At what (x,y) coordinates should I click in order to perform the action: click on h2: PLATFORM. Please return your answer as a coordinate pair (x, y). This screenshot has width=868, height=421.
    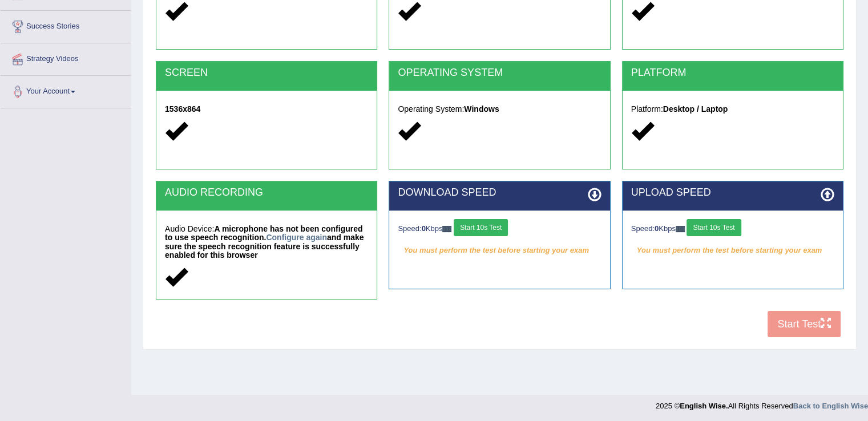
    Looking at the image, I should click on (733, 73).